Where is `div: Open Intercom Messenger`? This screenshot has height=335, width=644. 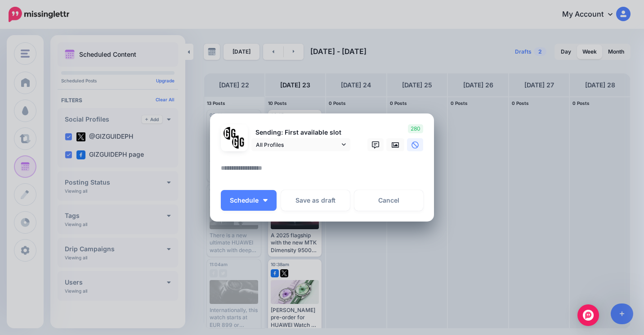
div: Open Intercom Messenger is located at coordinates (588, 315).